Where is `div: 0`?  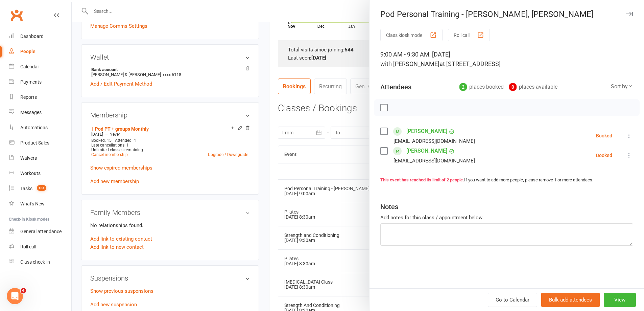
div: 0 is located at coordinates (512, 87).